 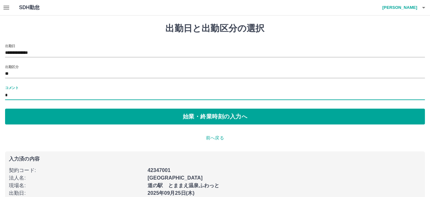 I want to click on p: 契約コード :, so click(x=76, y=171).